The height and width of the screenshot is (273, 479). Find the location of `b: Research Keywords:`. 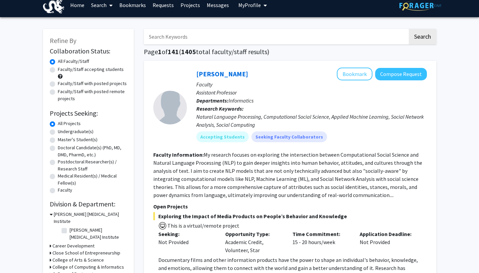

b: Research Keywords: is located at coordinates (220, 108).